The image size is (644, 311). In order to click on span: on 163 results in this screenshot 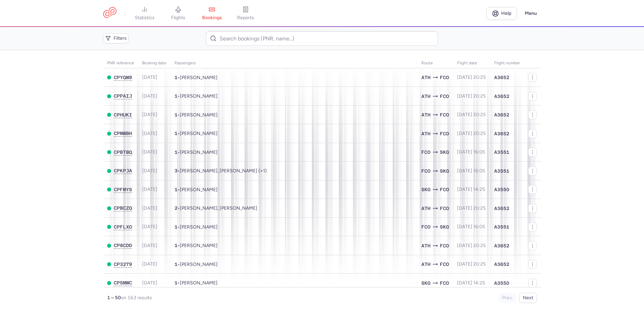, I will do `click(136, 298)`.